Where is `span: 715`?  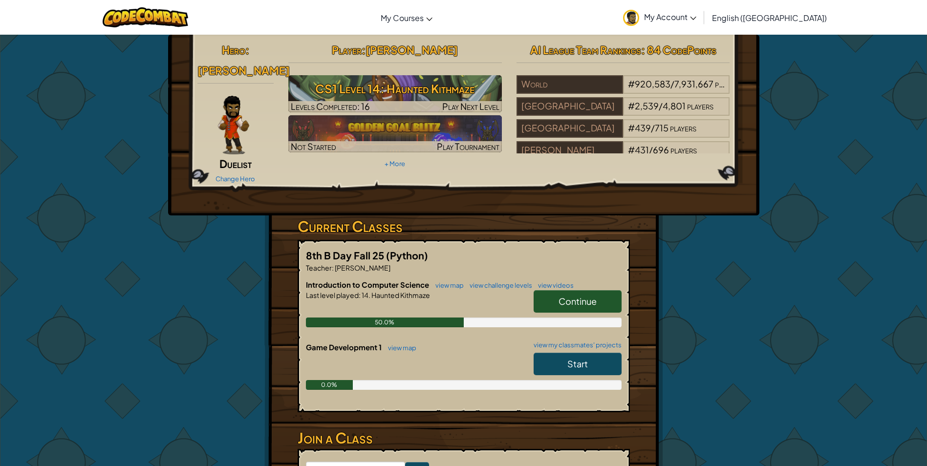
span: 715 is located at coordinates (662, 128).